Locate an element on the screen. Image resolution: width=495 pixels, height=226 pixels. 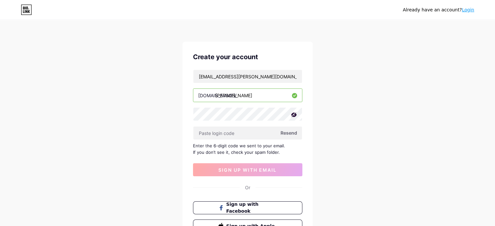
a: Login is located at coordinates (468, 10).